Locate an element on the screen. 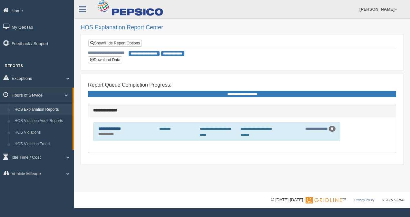 The height and width of the screenshot is (217, 410). a: HOS Violation Trend is located at coordinates (42, 144).